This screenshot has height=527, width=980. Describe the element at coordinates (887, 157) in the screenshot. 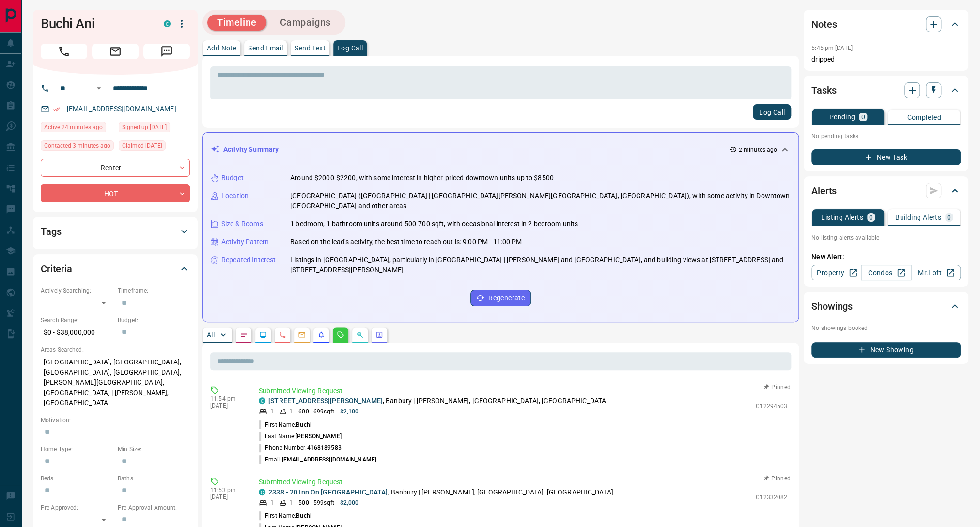

I see `button: New Task` at that location.